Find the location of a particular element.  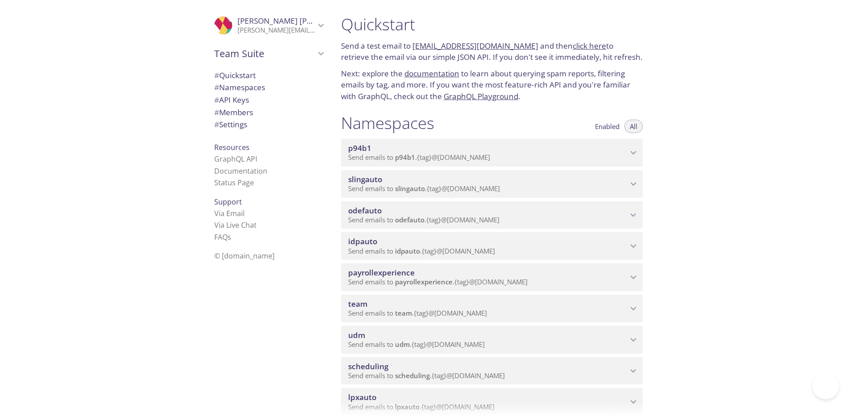

div: Quickstart is located at coordinates (269, 75).